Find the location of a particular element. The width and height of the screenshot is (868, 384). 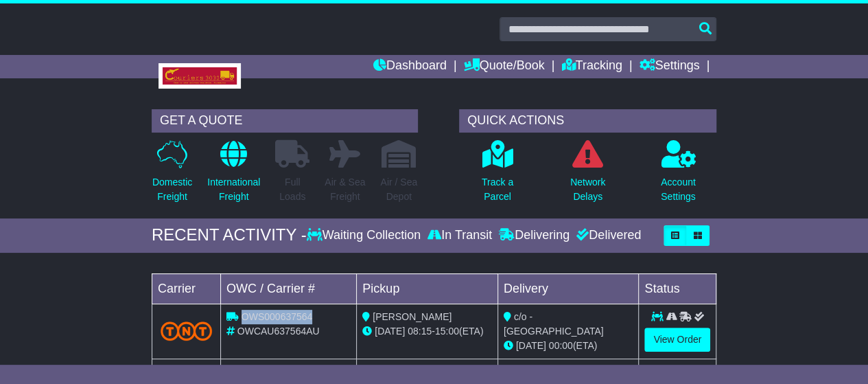

div: (ETA) is located at coordinates (568, 346).